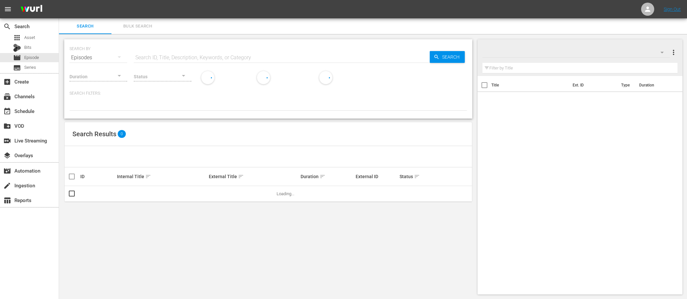  What do you see at coordinates (7, 82) in the screenshot?
I see `span: Create` at bounding box center [7, 82].